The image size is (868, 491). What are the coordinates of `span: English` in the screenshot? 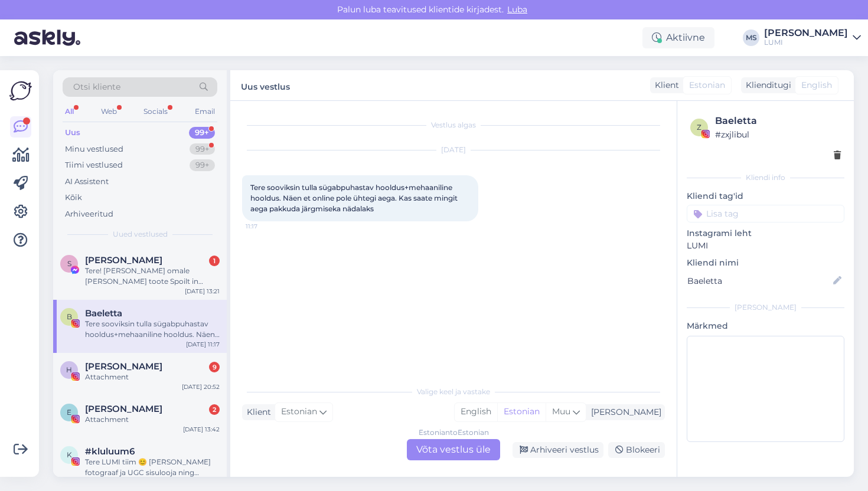 It's located at (817, 85).